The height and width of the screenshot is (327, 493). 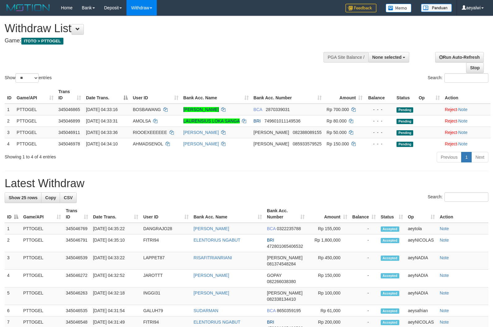 I want to click on span: 345046865, so click(x=69, y=110).